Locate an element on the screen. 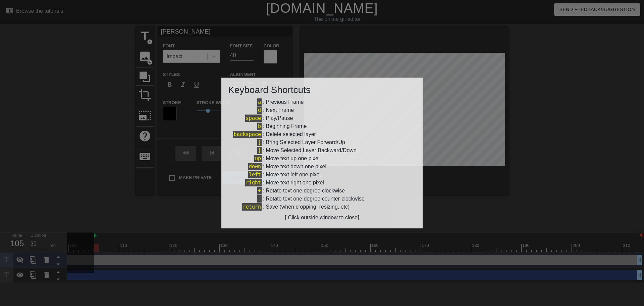 This screenshot has width=644, height=306. div: Move text left one pixel is located at coordinates (293, 174).